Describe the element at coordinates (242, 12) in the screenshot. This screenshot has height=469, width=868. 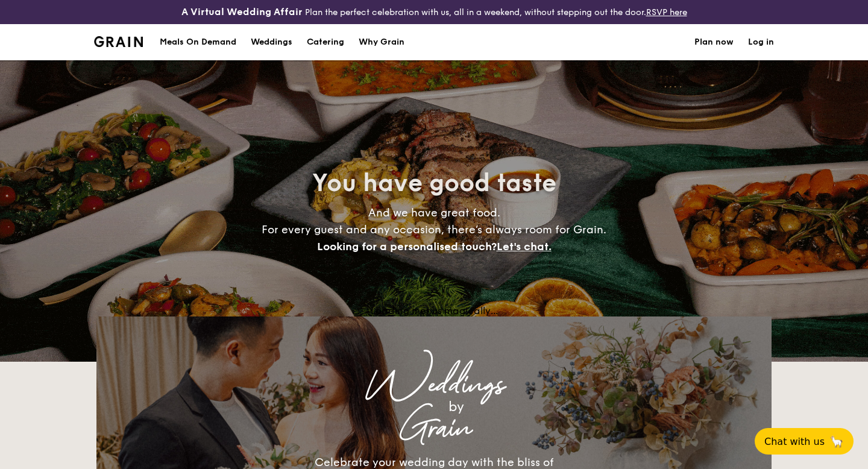
I see `h4: A Virtual Wedding Affair` at that location.